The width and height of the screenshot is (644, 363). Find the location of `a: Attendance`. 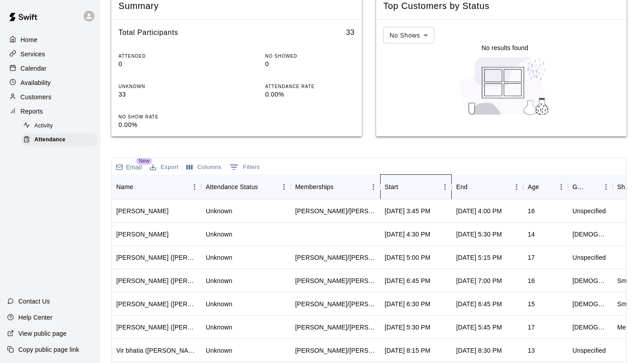

a: Attendance is located at coordinates (61, 139).